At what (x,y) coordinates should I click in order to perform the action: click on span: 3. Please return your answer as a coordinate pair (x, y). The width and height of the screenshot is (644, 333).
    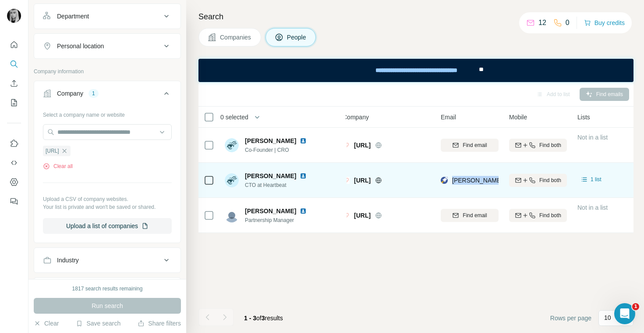
    Looking at the image, I should click on (263, 318).